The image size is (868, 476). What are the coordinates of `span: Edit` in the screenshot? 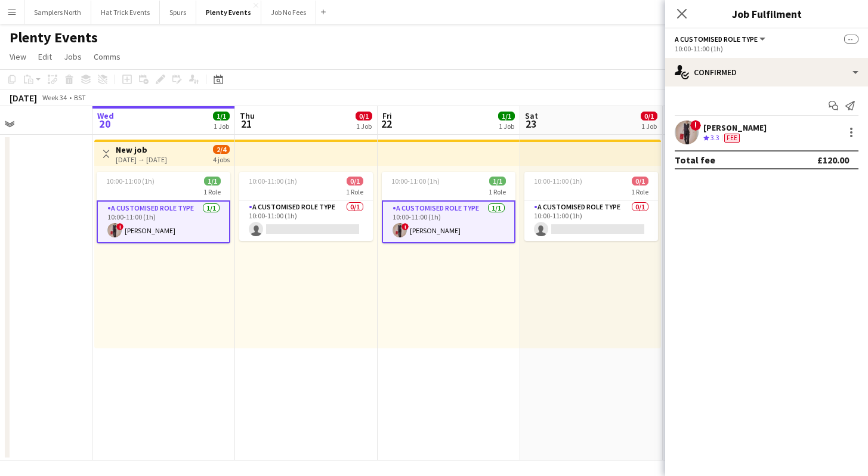 It's located at (45, 57).